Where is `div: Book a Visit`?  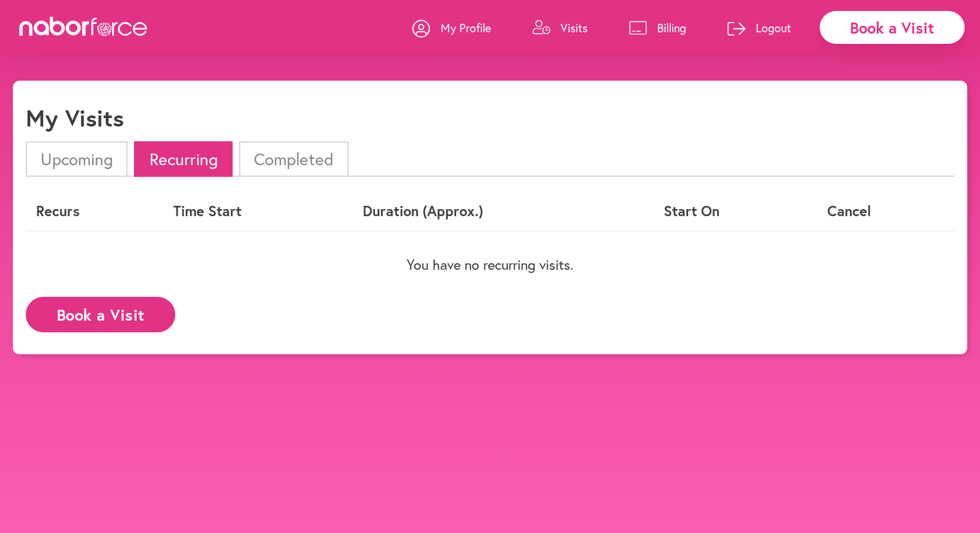 div: Book a Visit is located at coordinates (892, 27).